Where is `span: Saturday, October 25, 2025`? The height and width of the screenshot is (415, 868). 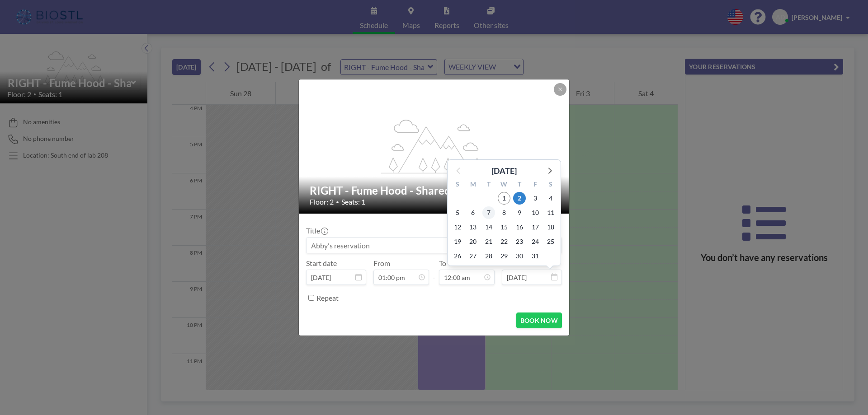 span: Saturday, October 25, 2025 is located at coordinates (550, 242).